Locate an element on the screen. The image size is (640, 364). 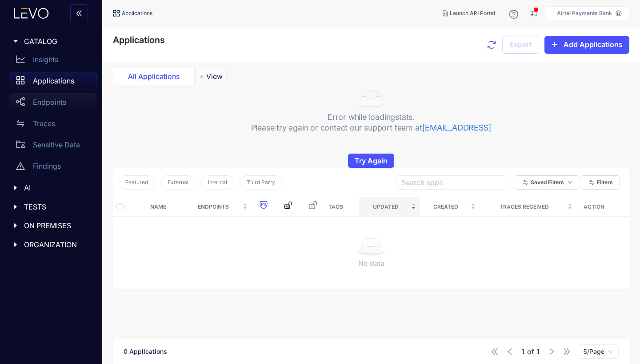
button: Featured is located at coordinates (136, 182).